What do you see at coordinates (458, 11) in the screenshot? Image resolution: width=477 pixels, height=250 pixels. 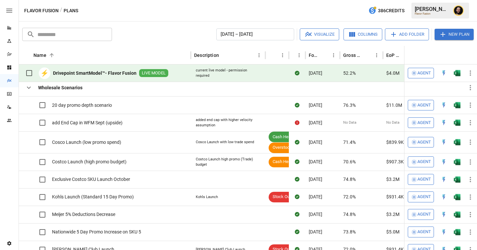 I see `button: Ciaran Nugent` at bounding box center [458, 11].